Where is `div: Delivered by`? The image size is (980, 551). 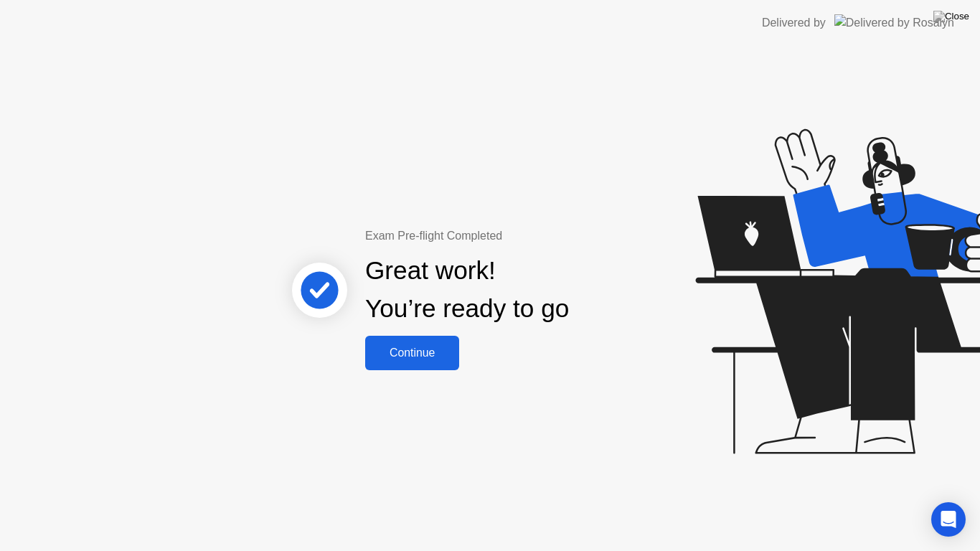 div: Delivered by is located at coordinates (794, 23).